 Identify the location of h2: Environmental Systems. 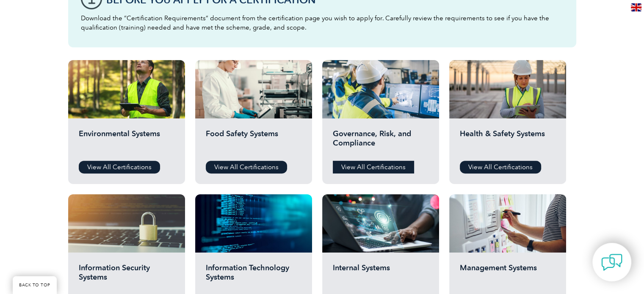
(127, 142).